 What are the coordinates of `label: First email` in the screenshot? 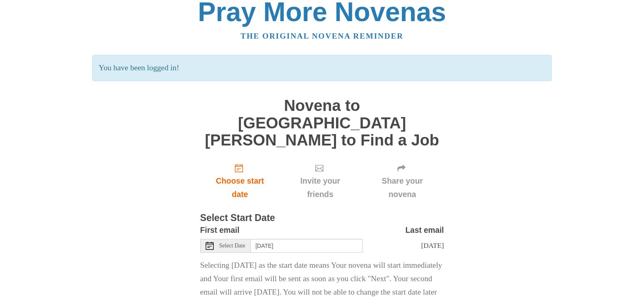 It's located at (220, 230).